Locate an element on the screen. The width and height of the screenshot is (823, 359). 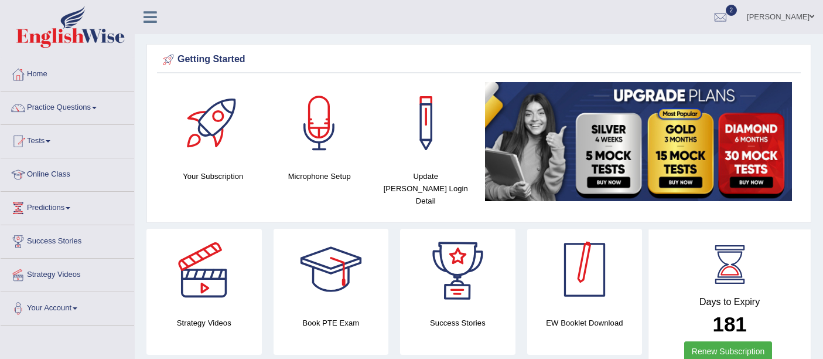
img: small5.jpg is located at coordinates (639, 141).